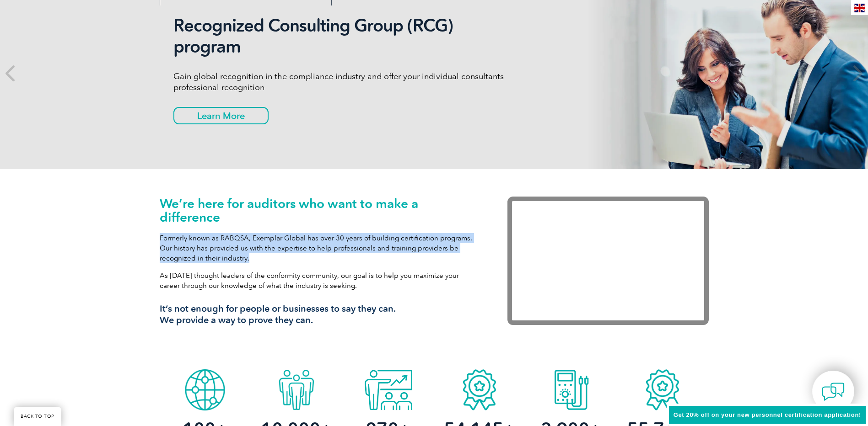 Image resolution: width=868 pixels, height=426 pixels. I want to click on p: Gain global recognition in the compliance industry and offer your individual consultants professi..., so click(345, 82).